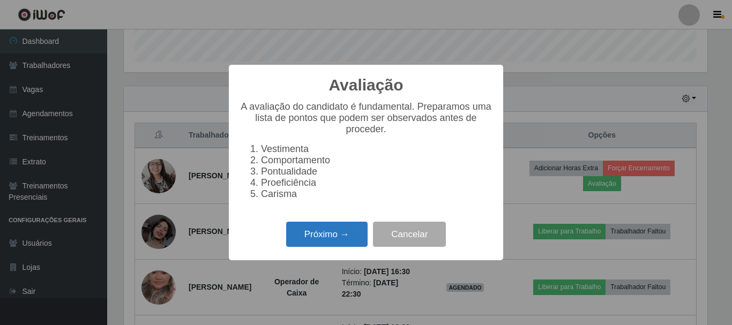  I want to click on button: Próximo →, so click(327, 234).